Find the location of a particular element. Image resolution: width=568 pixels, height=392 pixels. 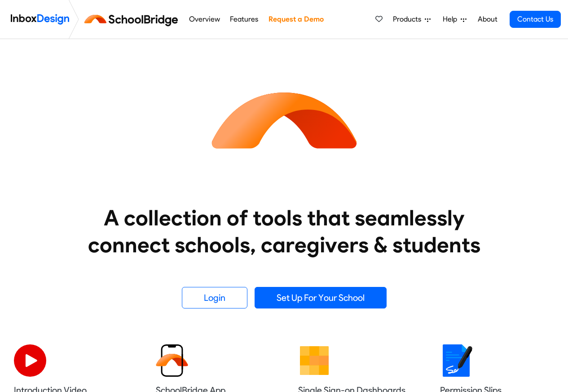

img: 2022_07_11_icon_video_playback.svg is located at coordinates (30, 361).